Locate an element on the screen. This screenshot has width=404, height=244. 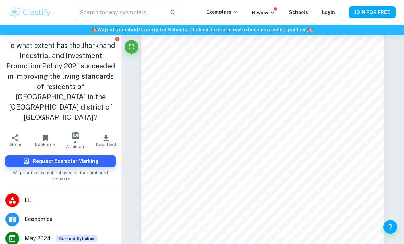
button: Bookmark is located at coordinates (45, 140).